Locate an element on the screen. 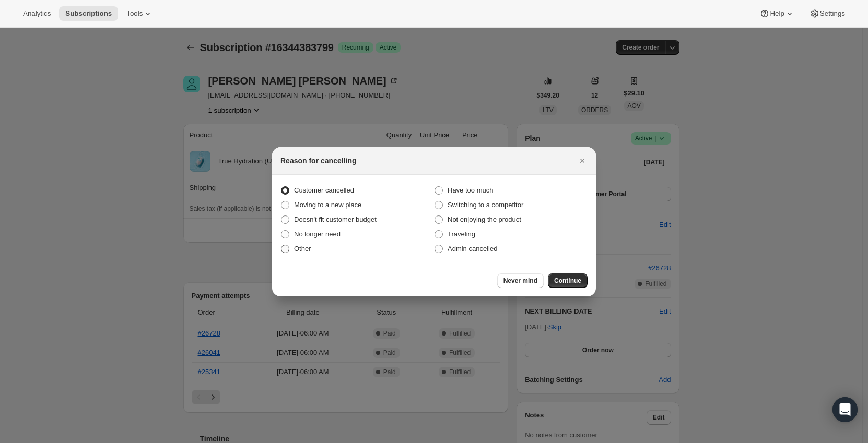 The width and height of the screenshot is (868, 443). span: Settings is located at coordinates (833, 13).